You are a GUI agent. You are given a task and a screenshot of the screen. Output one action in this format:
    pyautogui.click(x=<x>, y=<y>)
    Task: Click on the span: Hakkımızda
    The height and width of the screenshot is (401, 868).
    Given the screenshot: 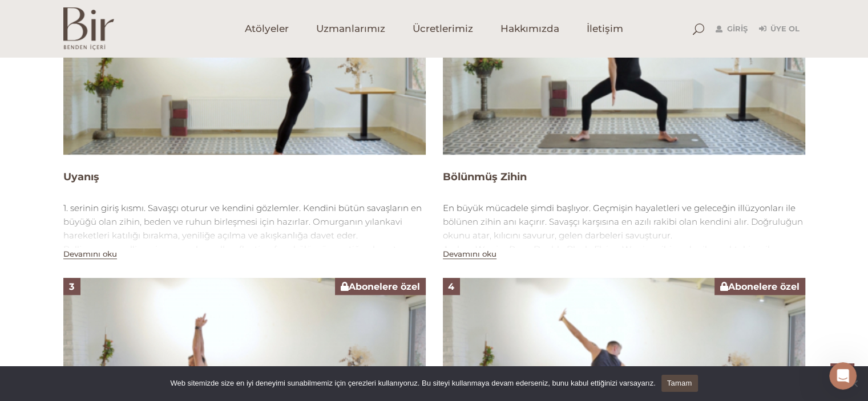 What is the action you would take?
    pyautogui.click(x=530, y=28)
    